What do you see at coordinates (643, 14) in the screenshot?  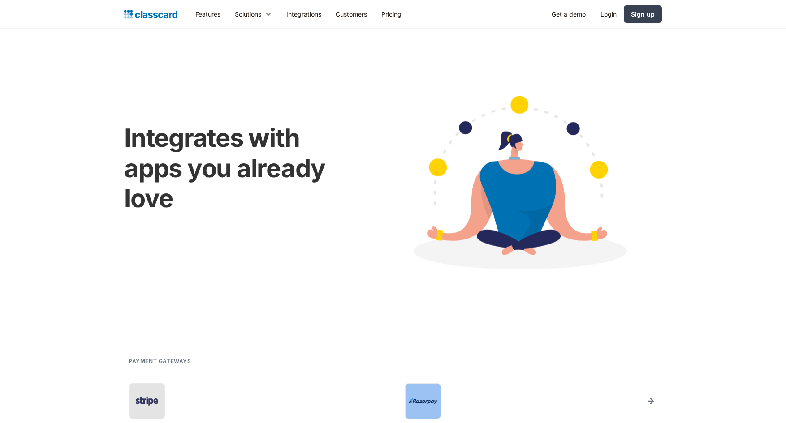 I see `div: Sign up` at bounding box center [643, 14].